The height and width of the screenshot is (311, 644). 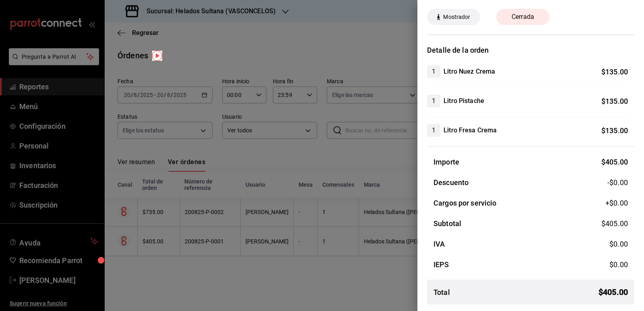 What do you see at coordinates (464, 101) in the screenshot?
I see `h4: Litro Pistache` at bounding box center [464, 101].